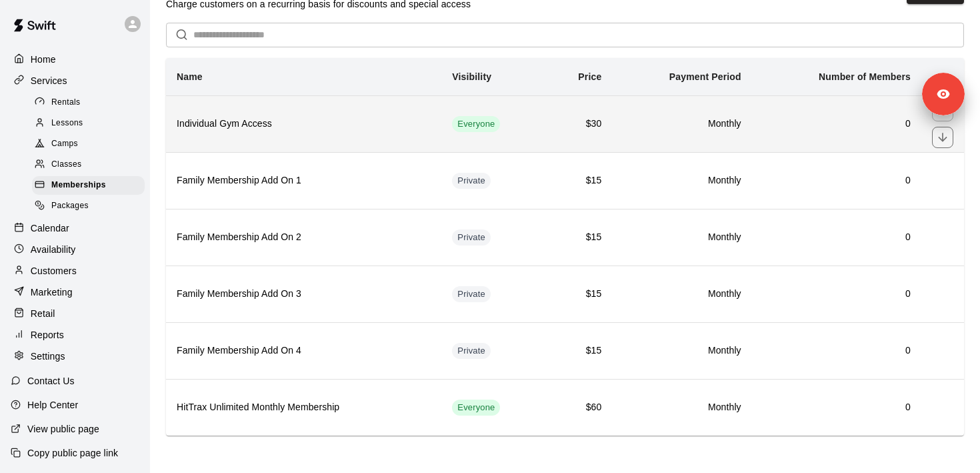 This screenshot has height=473, width=980. What do you see at coordinates (579, 407) in the screenshot?
I see `h6: $60` at bounding box center [579, 407].